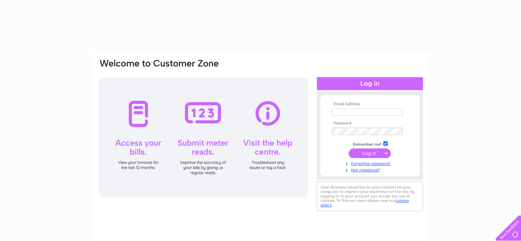  Describe the element at coordinates (370, 163) in the screenshot. I see `a: Forgotten password?` at that location.